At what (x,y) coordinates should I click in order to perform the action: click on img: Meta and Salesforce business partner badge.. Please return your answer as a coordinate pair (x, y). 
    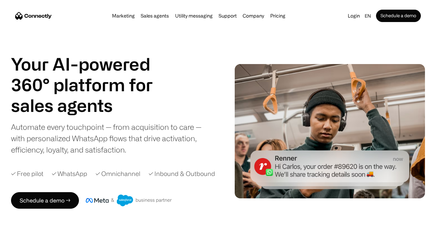
    Looking at the image, I should click on (129, 201).